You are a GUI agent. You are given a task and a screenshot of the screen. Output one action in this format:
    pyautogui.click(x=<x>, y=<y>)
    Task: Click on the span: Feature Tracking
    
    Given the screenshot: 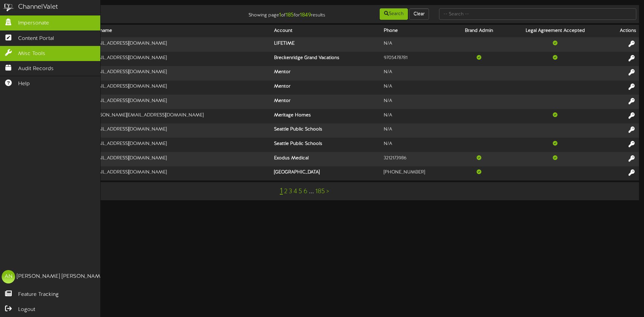 What is the action you would take?
    pyautogui.click(x=38, y=294)
    